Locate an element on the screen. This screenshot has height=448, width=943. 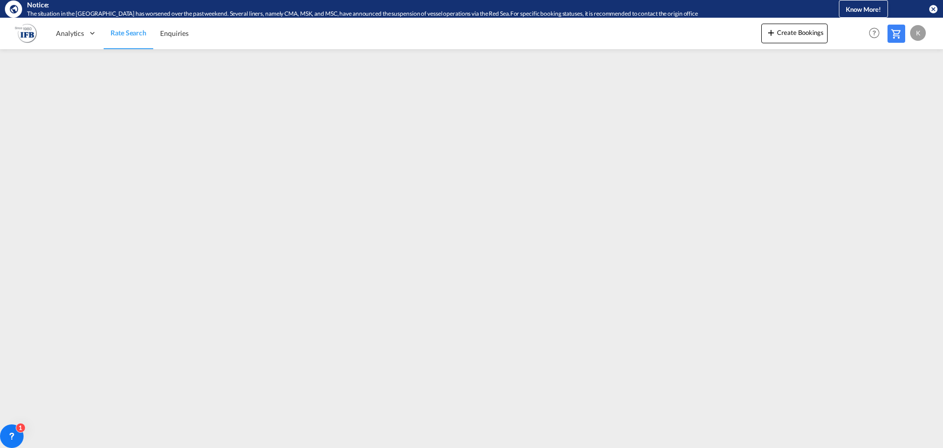
span: Help is located at coordinates (875, 33).